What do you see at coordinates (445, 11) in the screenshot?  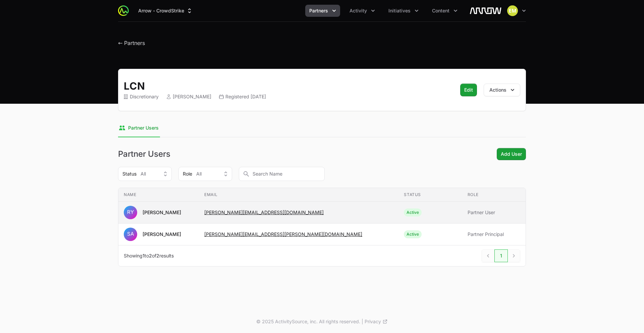 I see `div: Content menu` at bounding box center [445, 11].